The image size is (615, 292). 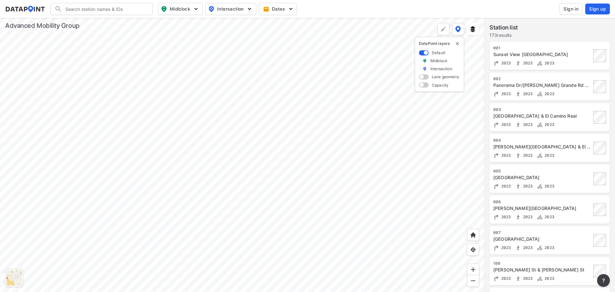 What do you see at coordinates (180, 9) in the screenshot?
I see `span: Midblock` at bounding box center [180, 9].